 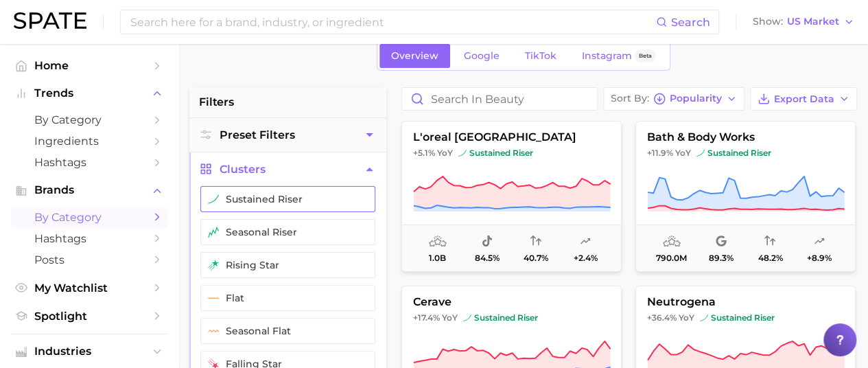 What do you see at coordinates (541, 55) in the screenshot?
I see `span: TikTok` at bounding box center [541, 55].